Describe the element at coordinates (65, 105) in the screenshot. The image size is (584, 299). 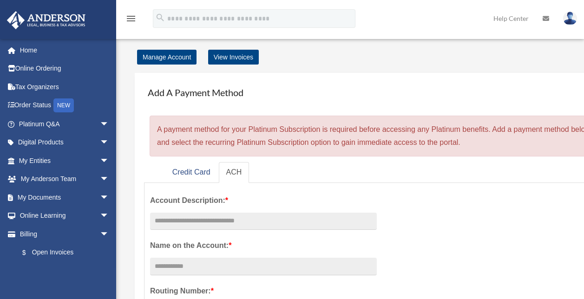
I see `a: Order StatusNEW` at that location.